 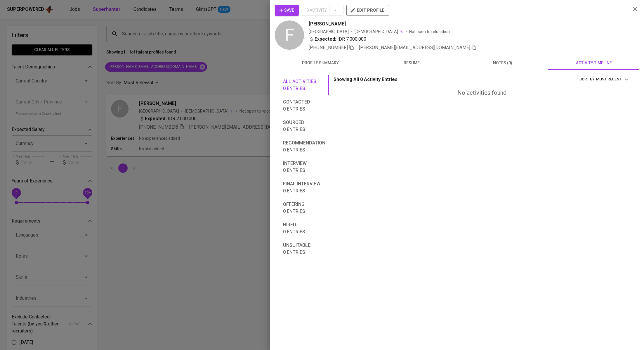 What do you see at coordinates (368, 10) in the screenshot?
I see `button: edit profile` at bounding box center [368, 10].